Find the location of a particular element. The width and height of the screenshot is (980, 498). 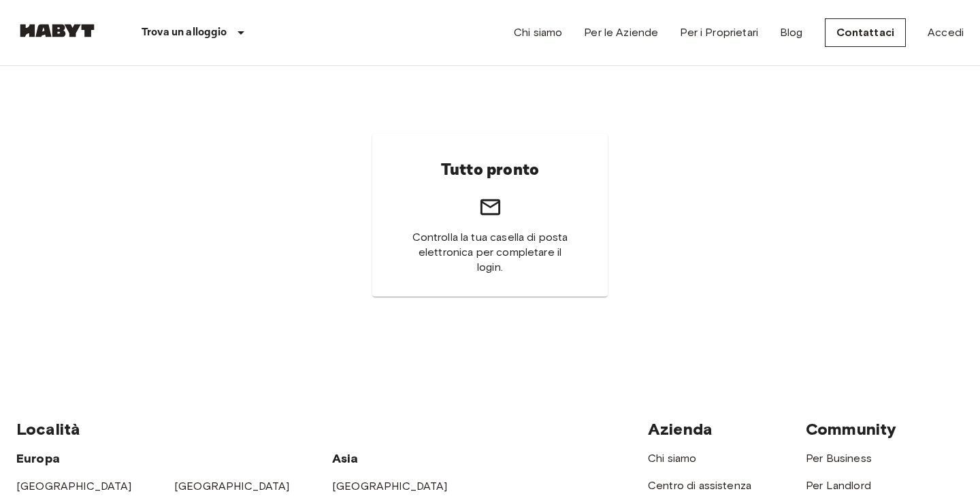

span: Europa is located at coordinates (39, 459).